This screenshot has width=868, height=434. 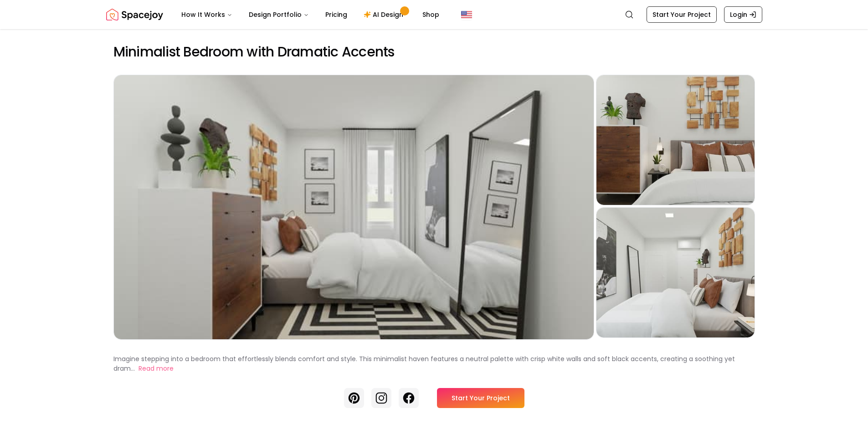 What do you see at coordinates (424, 363) in the screenshot?
I see `p: Imagine stepping into a bedroom that effortlessly blends comfort and style. This minimalist haven...` at bounding box center [424, 363].